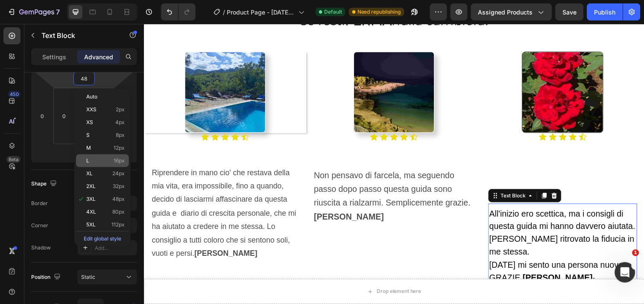 Image resolution: width=644 pixels, height=304 pixels. I want to click on div: Corner, so click(40, 225).